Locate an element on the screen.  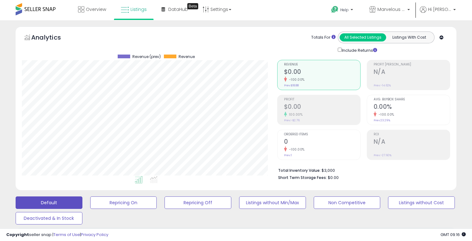
button: Repricing Off is located at coordinates (198, 203).